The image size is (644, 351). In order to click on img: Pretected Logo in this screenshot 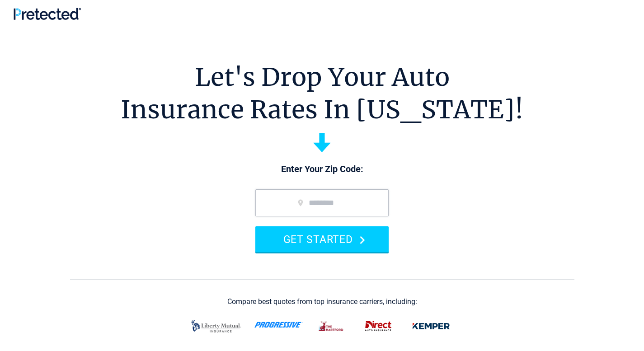, I will do `click(47, 13)`.